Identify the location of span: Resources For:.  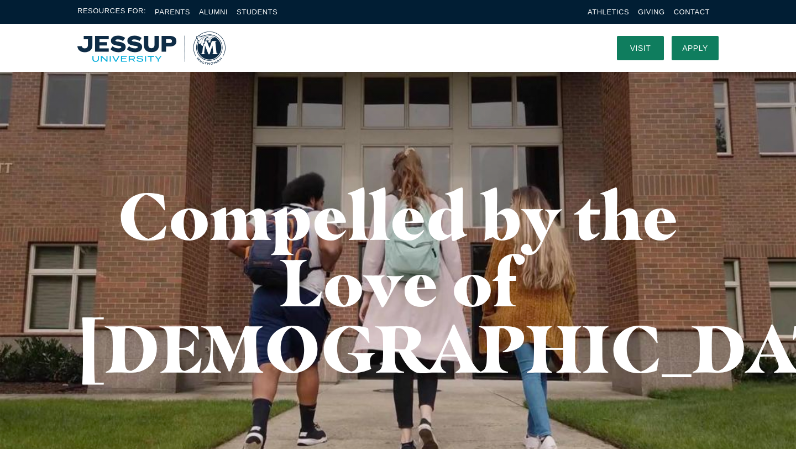
(112, 12).